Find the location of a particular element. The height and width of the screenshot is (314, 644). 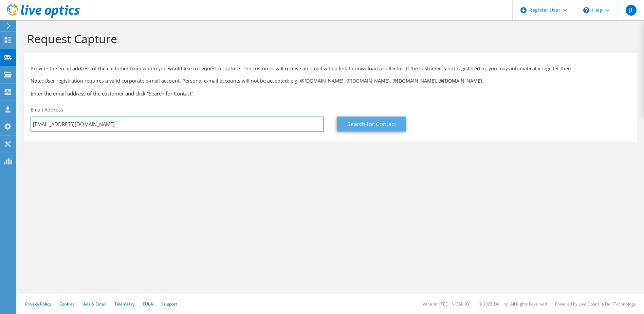

h1: Request Capture is located at coordinates (328, 39).